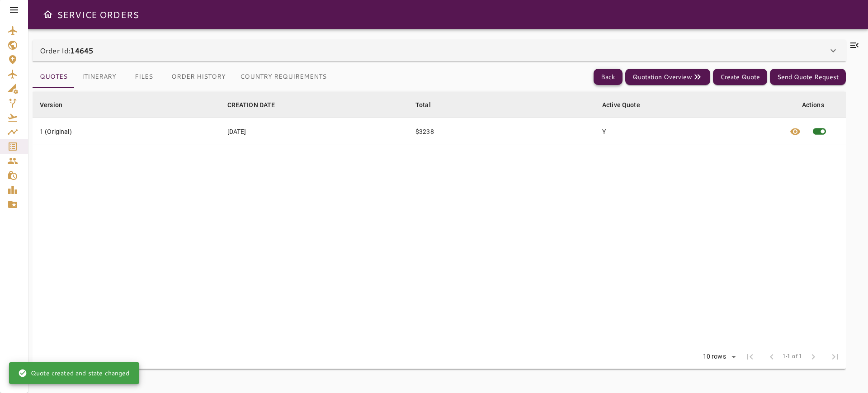  Describe the element at coordinates (257, 105) in the screenshot. I see `span: CREATION DATE` at that location.